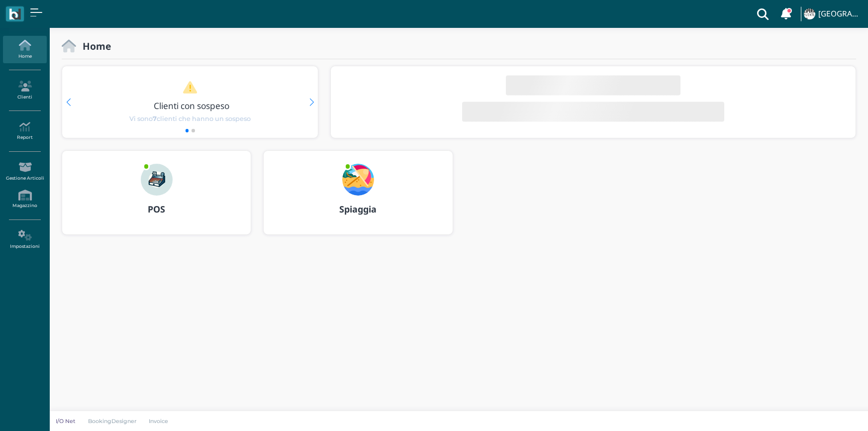 The height and width of the screenshot is (431, 868). What do you see at coordinates (156, 209) in the screenshot?
I see `b: POS` at bounding box center [156, 209].